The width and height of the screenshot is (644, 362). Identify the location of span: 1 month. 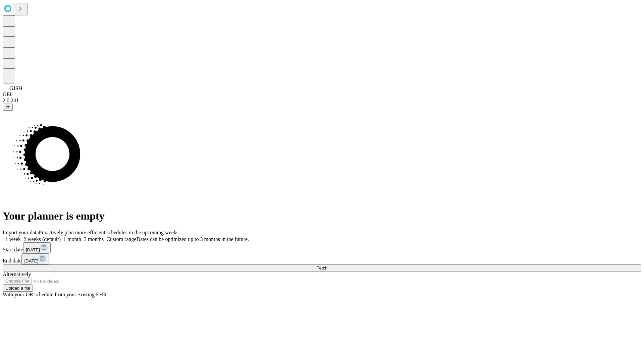
(72, 239).